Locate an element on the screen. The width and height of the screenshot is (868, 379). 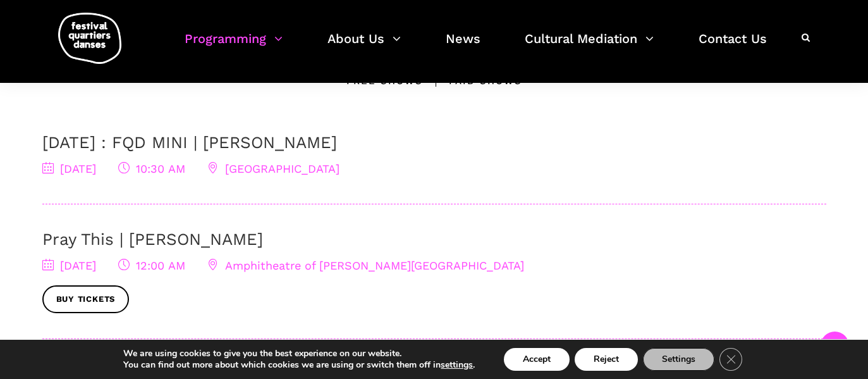
p: You can find out more about which cookies we are using or switch them off in . is located at coordinates (299, 365).